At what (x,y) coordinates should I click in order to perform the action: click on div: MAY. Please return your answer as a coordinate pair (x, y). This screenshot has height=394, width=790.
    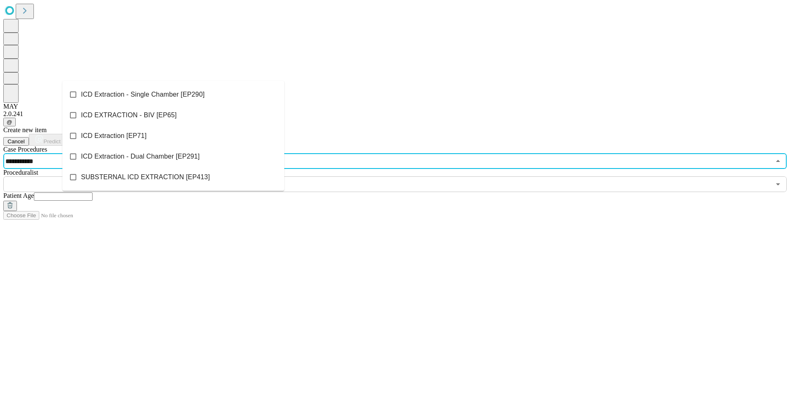
    Looking at the image, I should click on (395, 107).